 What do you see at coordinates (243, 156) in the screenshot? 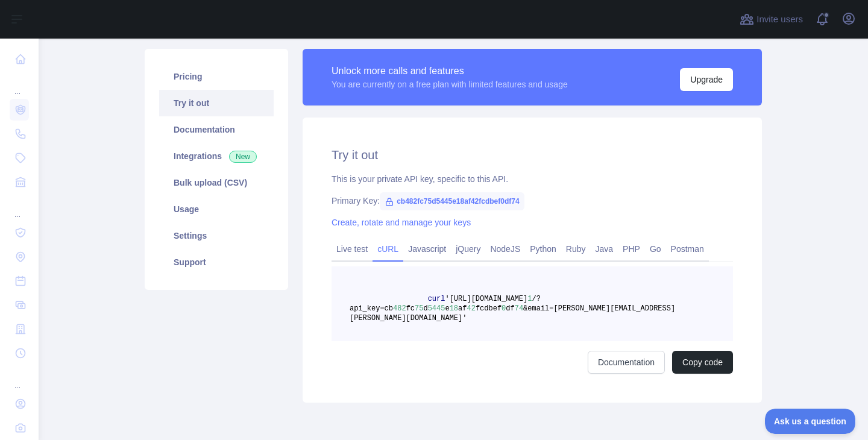
I see `span: New` at bounding box center [243, 156].